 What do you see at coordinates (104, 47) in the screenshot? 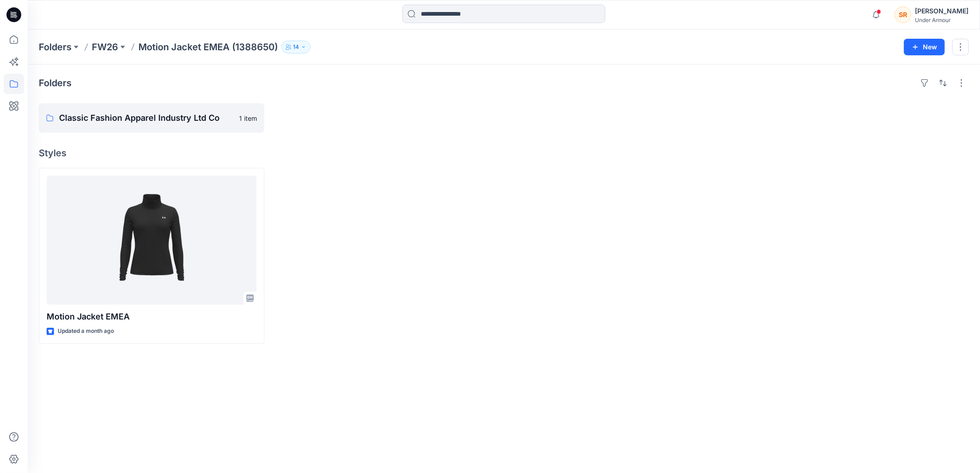
I see `a: FW26` at bounding box center [104, 47].